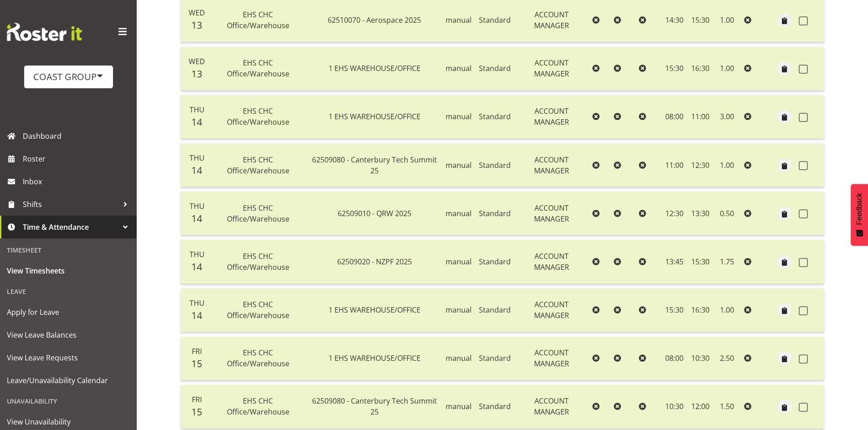 The image size is (868, 430). What do you see at coordinates (375, 214) in the screenshot?
I see `span: 62509010 - QRW 2025` at bounding box center [375, 214].